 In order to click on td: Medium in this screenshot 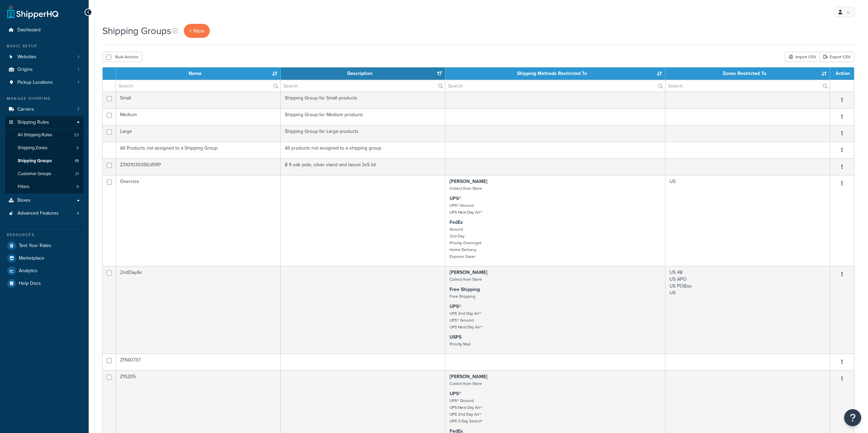, I will do `click(198, 117)`.